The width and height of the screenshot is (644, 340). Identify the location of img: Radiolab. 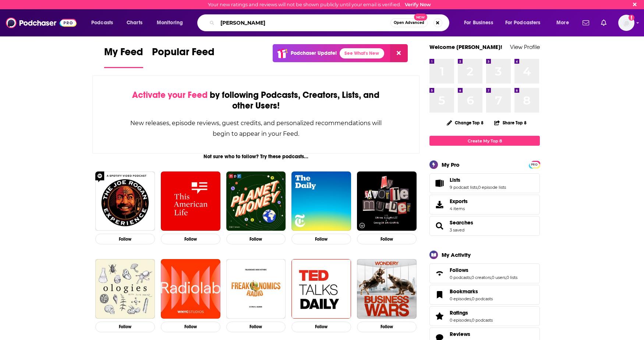
(191, 288).